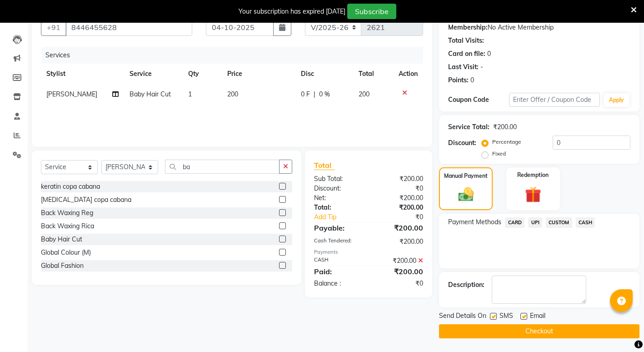 This screenshot has width=644, height=352. What do you see at coordinates (259, 74) in the screenshot?
I see `th: Price` at bounding box center [259, 74].